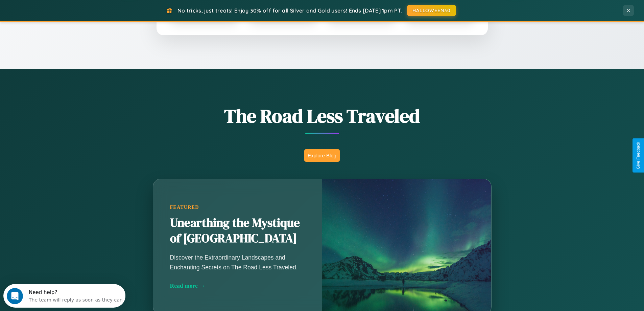 Image resolution: width=644 pixels, height=311 pixels. What do you see at coordinates (322, 155) in the screenshot?
I see `button: Explore Blog` at bounding box center [322, 155].